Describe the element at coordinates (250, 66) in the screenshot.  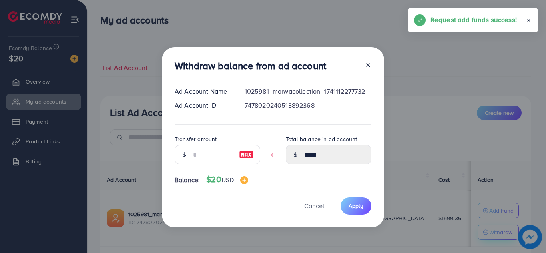
I see `h3: Withdraw balance from ad account` at that location.